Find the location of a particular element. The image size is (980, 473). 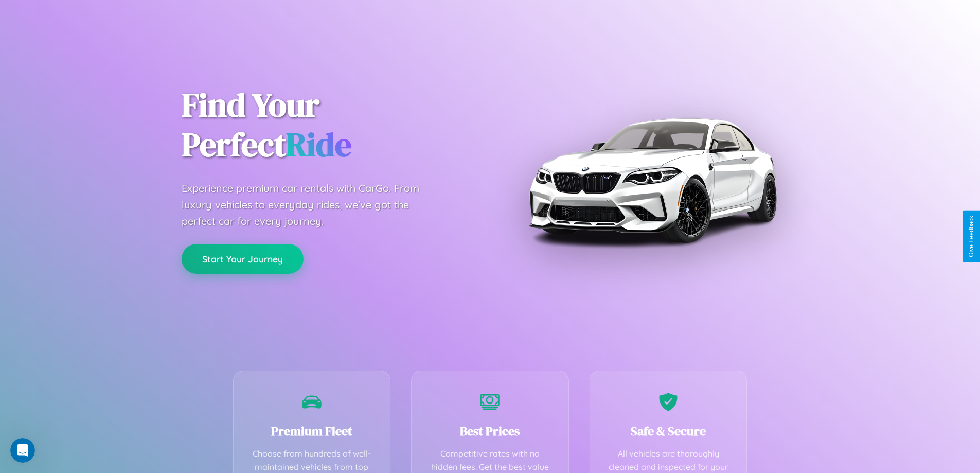

h3: Best Prices is located at coordinates (490, 430).